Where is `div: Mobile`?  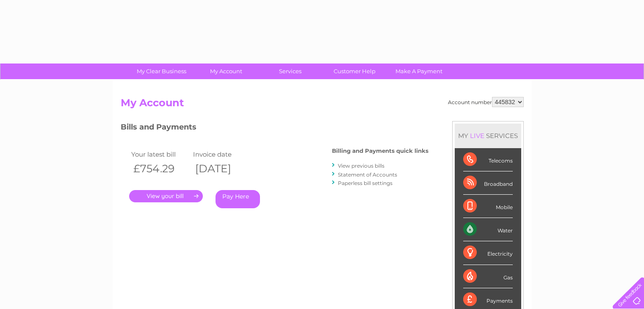
div: Mobile is located at coordinates (488, 206).